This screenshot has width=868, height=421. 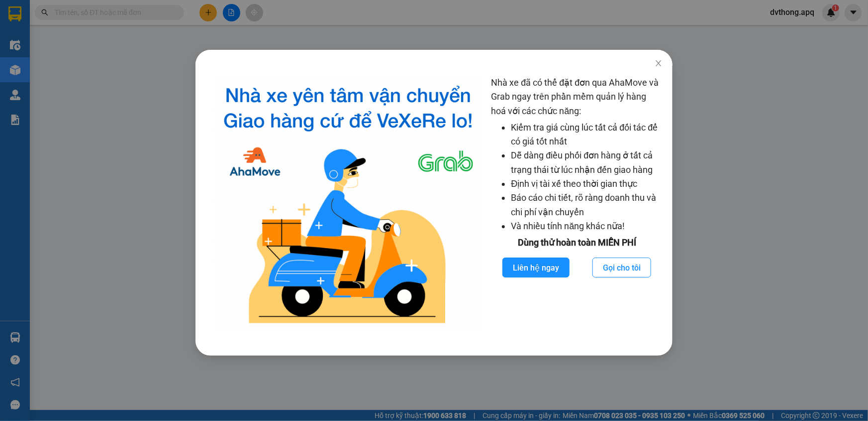 I want to click on button: Gọi cho tôi, so click(x=621, y=268).